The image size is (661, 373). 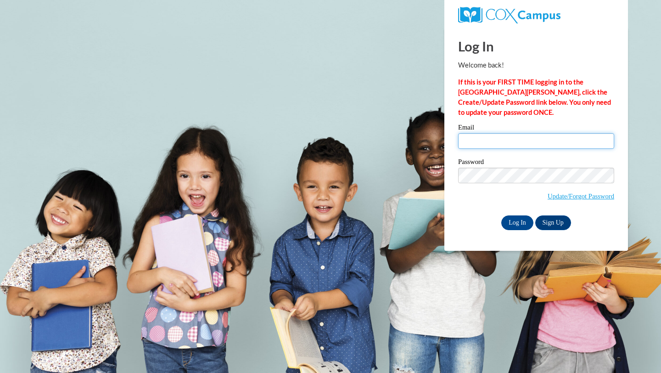 I want to click on input: Log In, so click(x=517, y=223).